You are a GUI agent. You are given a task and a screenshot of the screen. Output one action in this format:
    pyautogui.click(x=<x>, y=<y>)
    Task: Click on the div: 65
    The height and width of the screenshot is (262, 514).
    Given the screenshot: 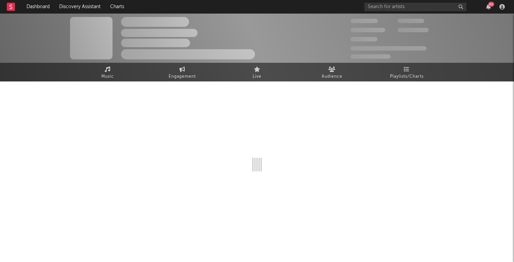 What is the action you would take?
    pyautogui.click(x=491, y=4)
    